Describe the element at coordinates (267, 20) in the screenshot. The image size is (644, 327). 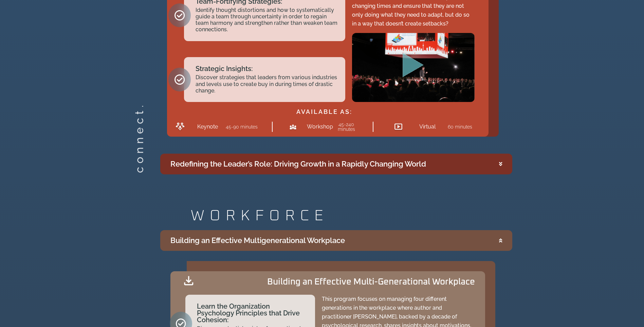
I see `h2: Identify thought distortions and how to systematically guide a team through uncertainty in order ...` at that location.